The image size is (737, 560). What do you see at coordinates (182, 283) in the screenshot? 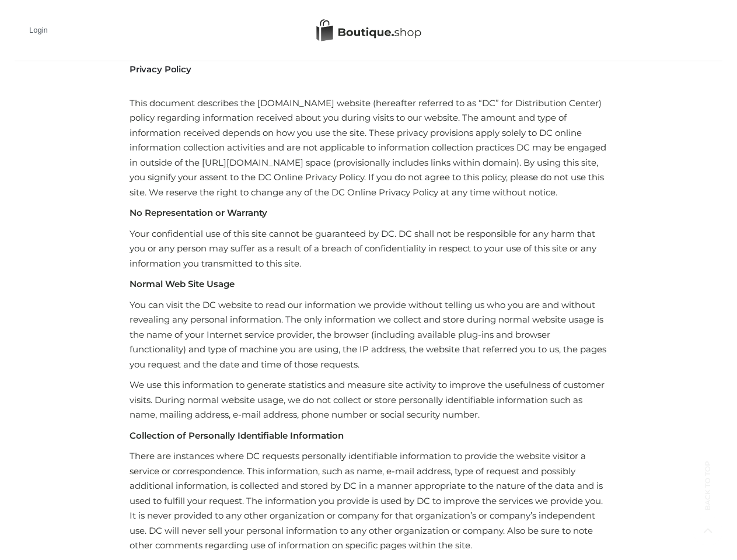
I see `strong: Normal Web Site Usage` at bounding box center [182, 283].